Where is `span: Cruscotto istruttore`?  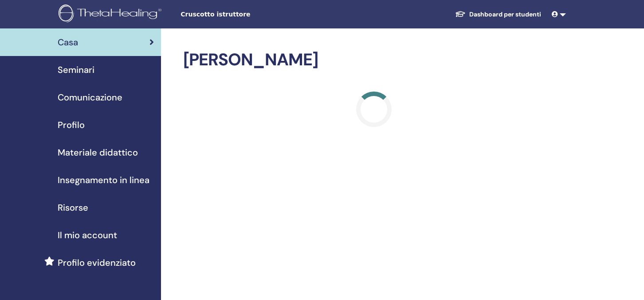 span: Cruscotto istruttore is located at coordinates (247, 14).